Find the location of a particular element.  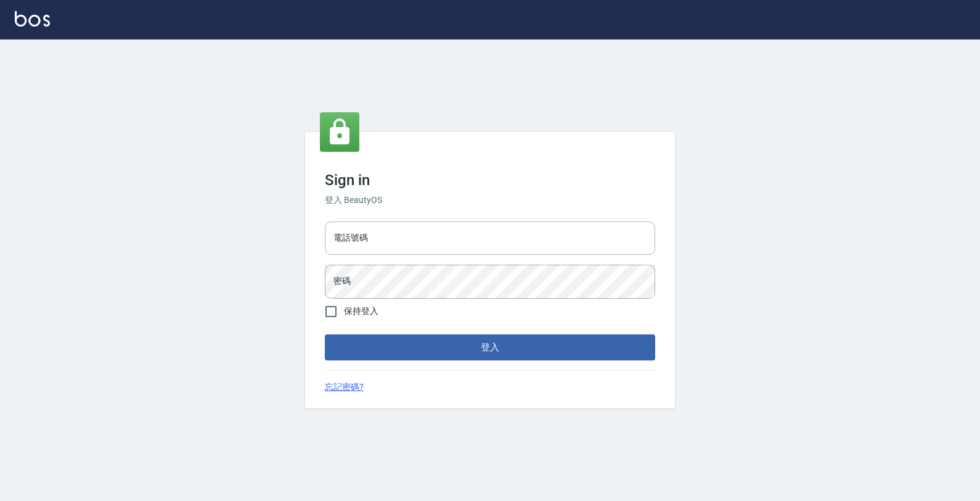

a: 忘記密碼? is located at coordinates (344, 386).